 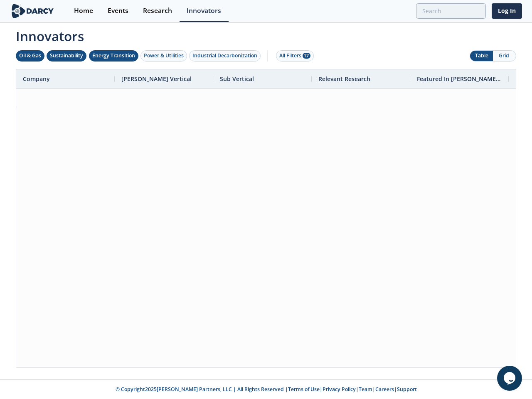 What do you see at coordinates (306, 56) in the screenshot?
I see `span: 17` at bounding box center [306, 56].